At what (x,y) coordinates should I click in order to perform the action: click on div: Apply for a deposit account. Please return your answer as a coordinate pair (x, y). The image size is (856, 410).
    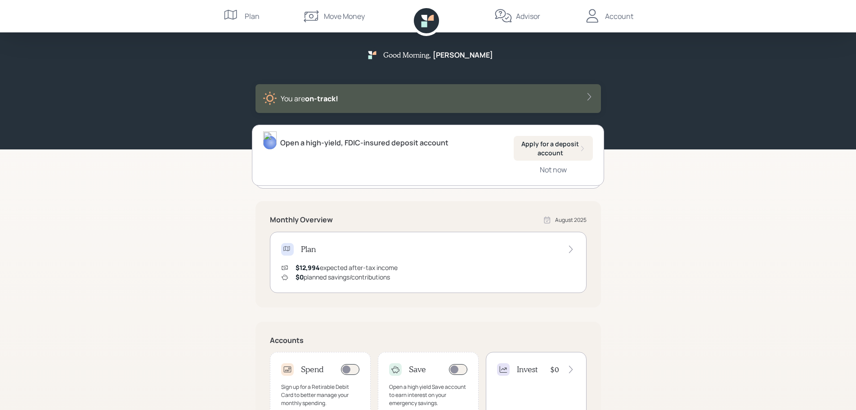
    Looking at the image, I should click on (553, 148).